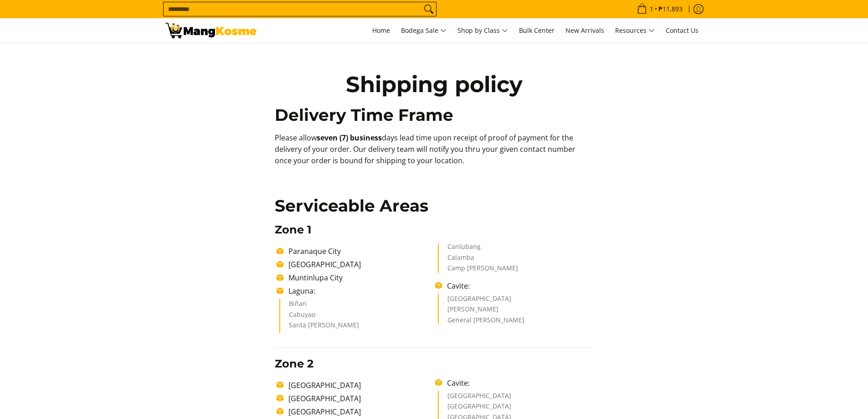 The image size is (868, 419). What do you see at coordinates (516, 249) in the screenshot?
I see `li: Canlubang` at bounding box center [516, 249].